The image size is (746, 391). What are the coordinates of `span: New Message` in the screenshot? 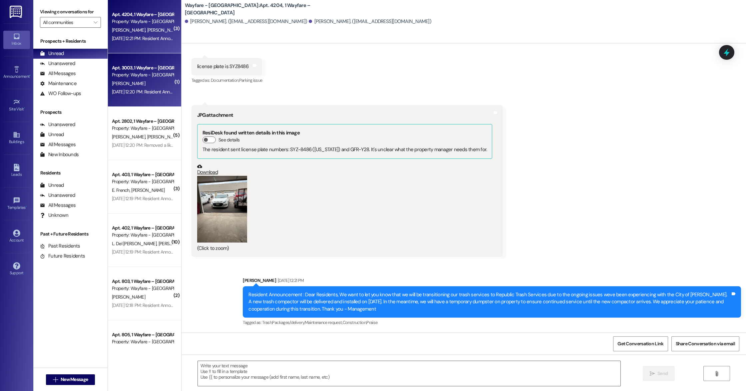 It's located at (74, 379).